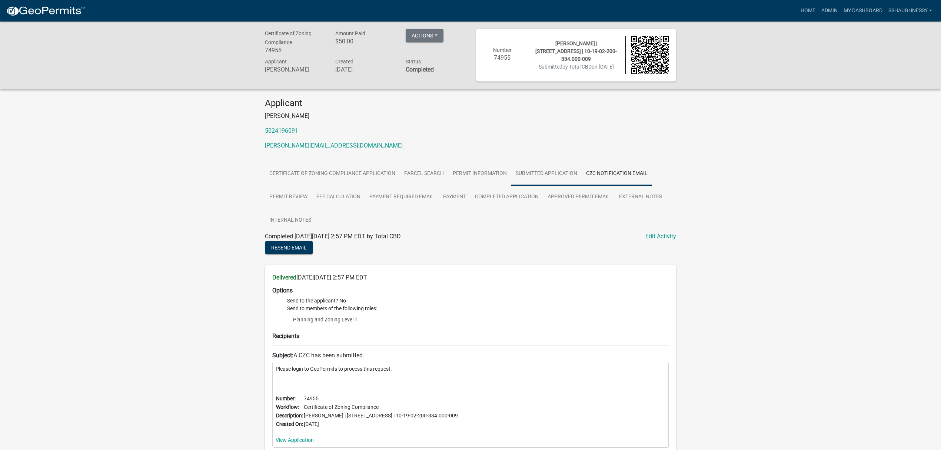 The height and width of the screenshot is (450, 941). Describe the element at coordinates (471, 103) in the screenshot. I see `h4: Applicant` at that location.